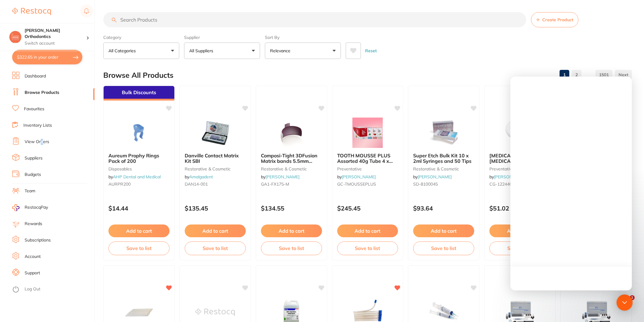 This screenshot has width=644, height=322. I want to click on p: $93.64, so click(443, 208).